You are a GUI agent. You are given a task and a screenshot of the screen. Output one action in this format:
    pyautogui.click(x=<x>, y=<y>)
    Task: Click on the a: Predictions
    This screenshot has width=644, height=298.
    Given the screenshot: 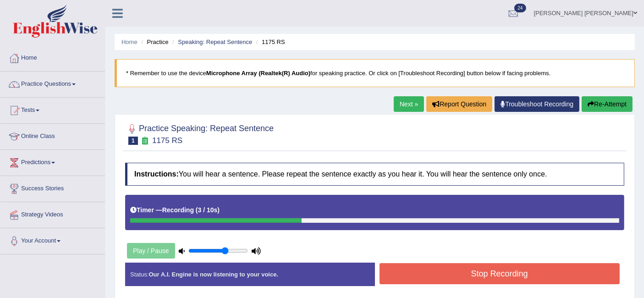 What is the action you would take?
    pyautogui.click(x=53, y=161)
    